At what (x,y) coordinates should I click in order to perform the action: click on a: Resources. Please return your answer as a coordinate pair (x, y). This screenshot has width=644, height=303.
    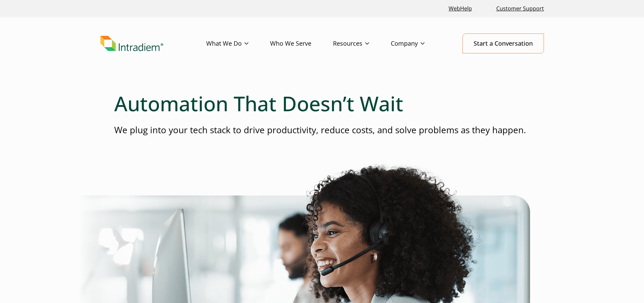
    Looking at the image, I should click on (362, 43).